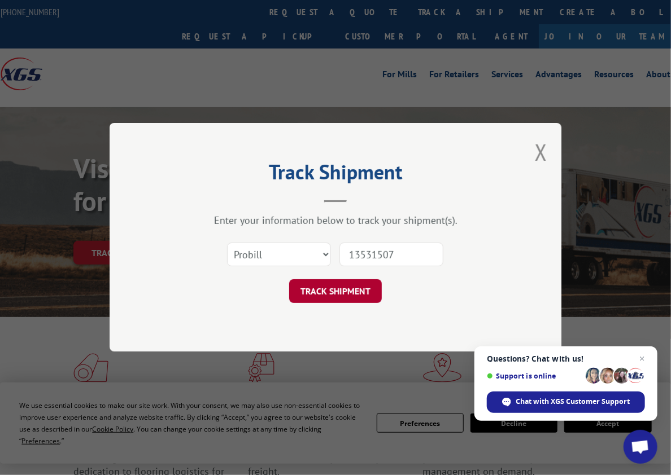  Describe the element at coordinates (335, 292) in the screenshot. I see `button: TRACK SHIPMENT` at that location.